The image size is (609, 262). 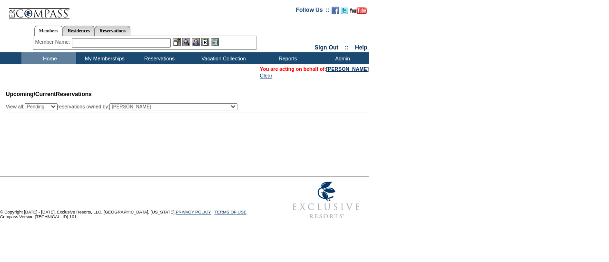 I want to click on td: Home, so click(x=49, y=58).